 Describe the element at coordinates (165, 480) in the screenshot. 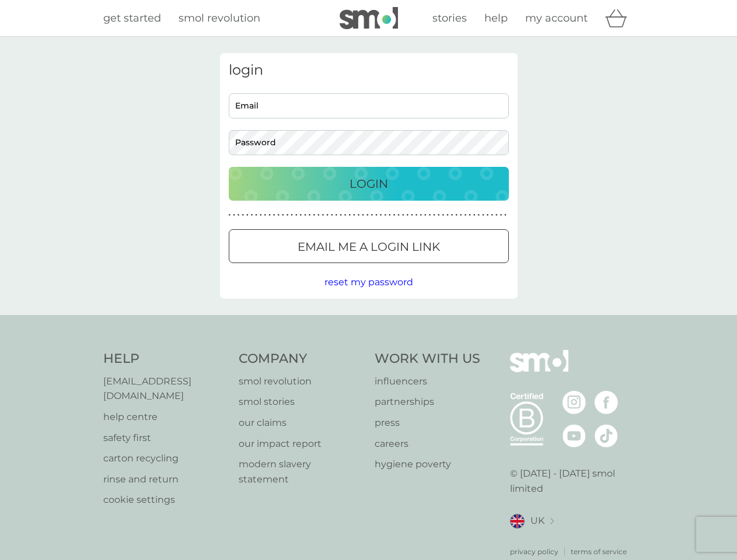

I see `p: rinse and return` at that location.